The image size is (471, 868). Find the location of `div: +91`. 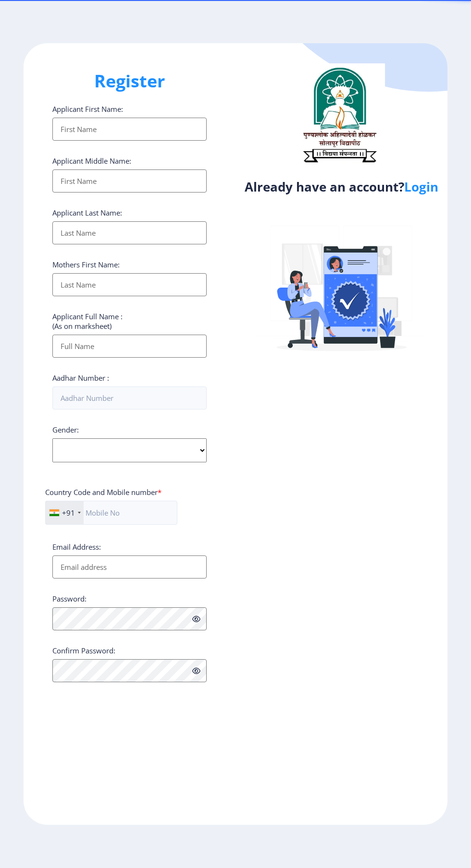

div: +91 is located at coordinates (68, 513).